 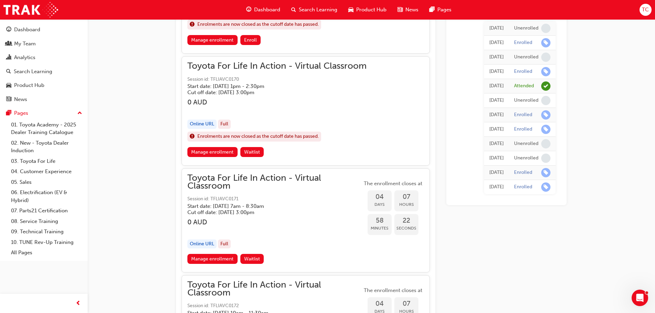 What do you see at coordinates (44, 57) in the screenshot?
I see `a: Analytics` at bounding box center [44, 57].